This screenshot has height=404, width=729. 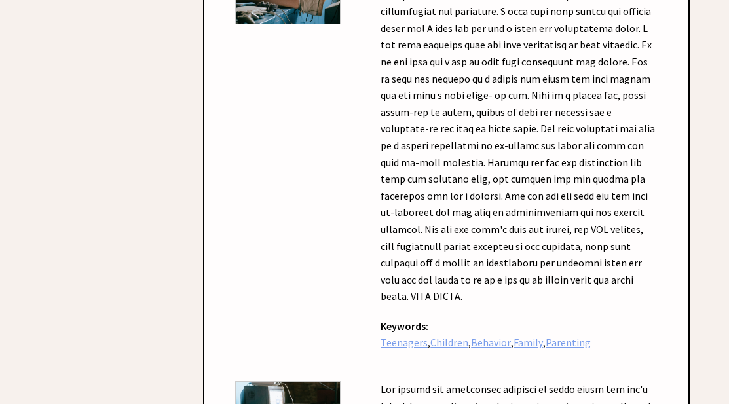 I want to click on a: Parenting, so click(x=568, y=343).